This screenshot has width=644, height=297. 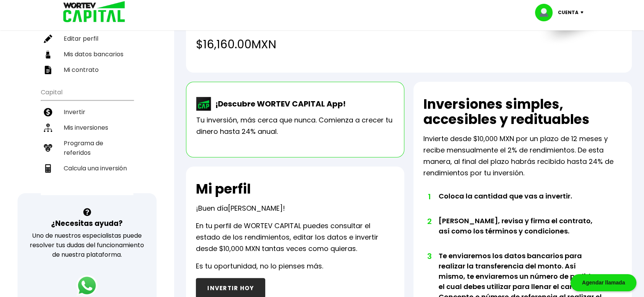 What do you see at coordinates (48, 39) in the screenshot?
I see `img: editar-icon.952d3147.svg` at bounding box center [48, 39].